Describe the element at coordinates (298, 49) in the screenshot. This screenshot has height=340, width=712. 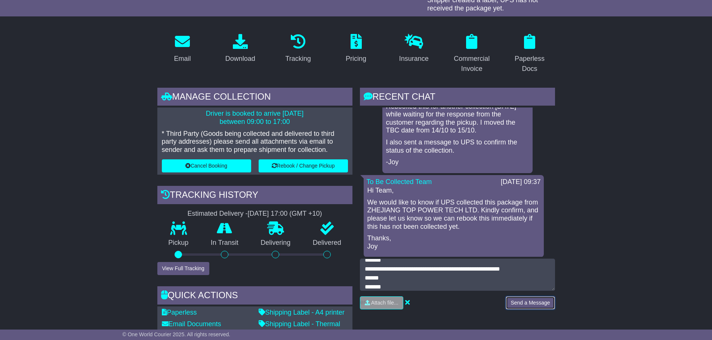
I see `a: Tracking` at that location.